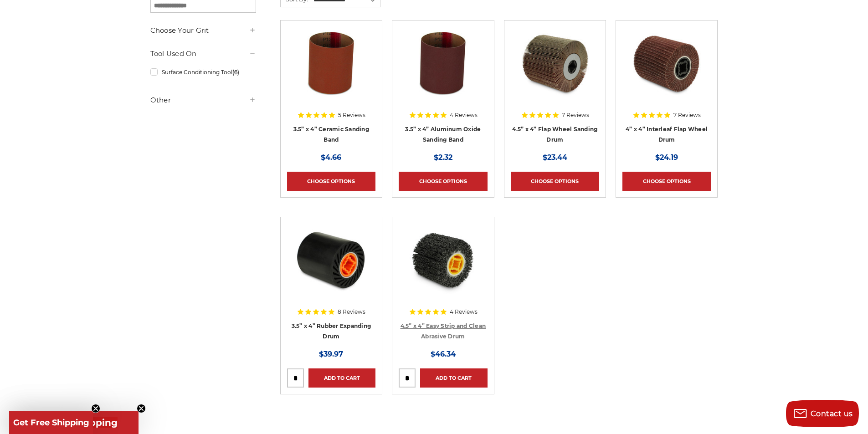  What do you see at coordinates (443, 260) in the screenshot?
I see `img: 4.5 inch x 4 inch paint stripping drum` at bounding box center [443, 260].